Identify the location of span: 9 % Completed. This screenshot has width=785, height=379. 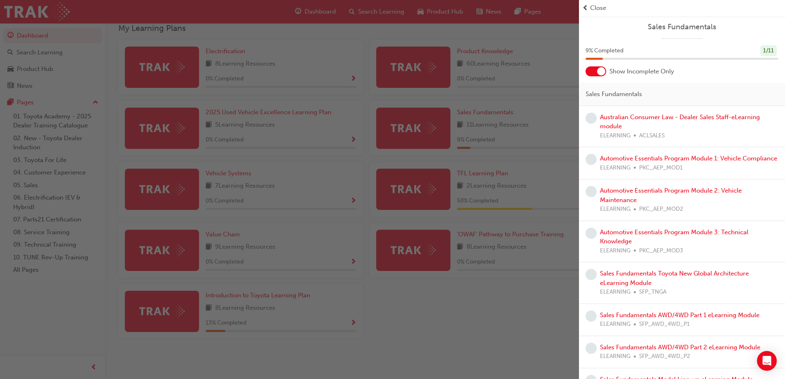
(604, 51).